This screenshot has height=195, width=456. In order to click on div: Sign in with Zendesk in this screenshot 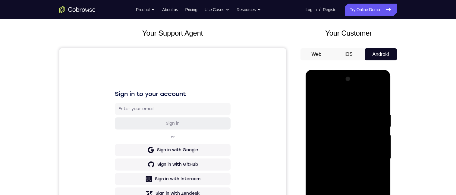, I will do `click(118, 145)`.